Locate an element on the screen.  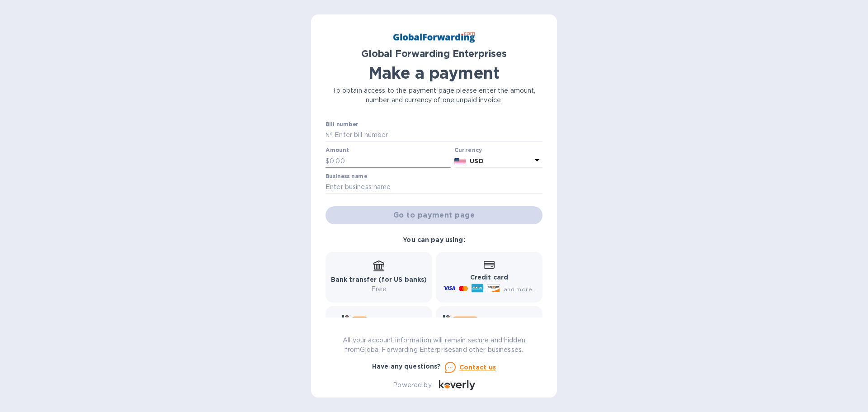
u: Contact us is located at coordinates (478, 368).